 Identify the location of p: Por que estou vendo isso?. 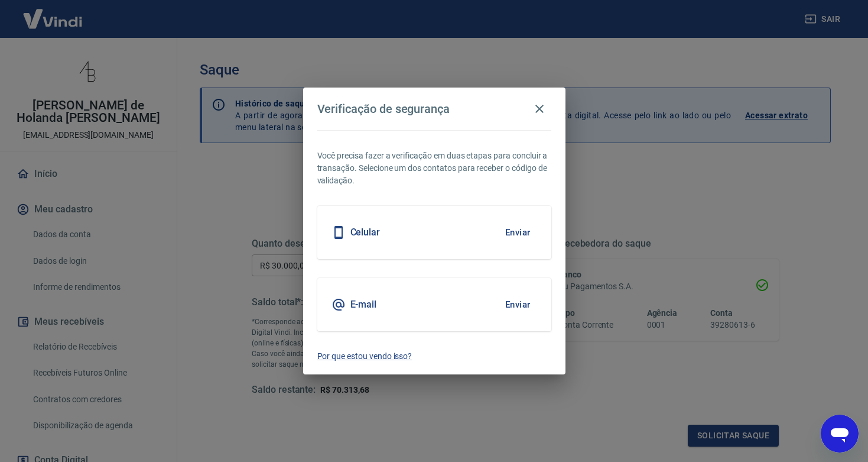
(435, 356).